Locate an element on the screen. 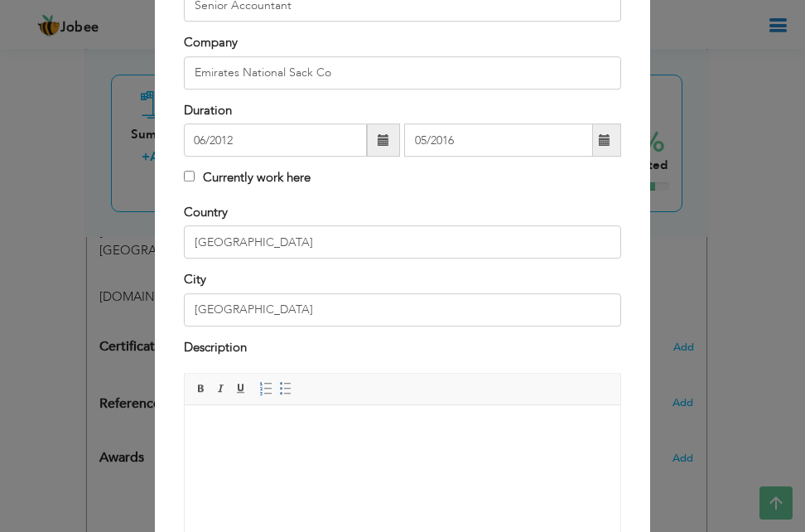 The image size is (805, 532). label: Currently work here is located at coordinates (247, 178).